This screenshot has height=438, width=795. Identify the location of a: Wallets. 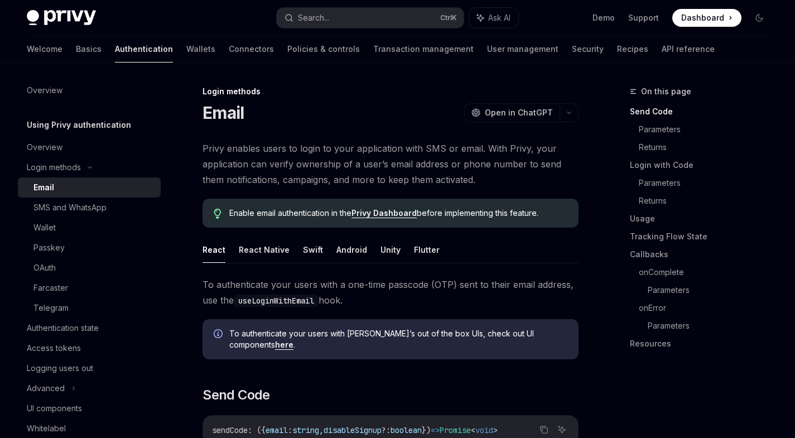
(201, 49).